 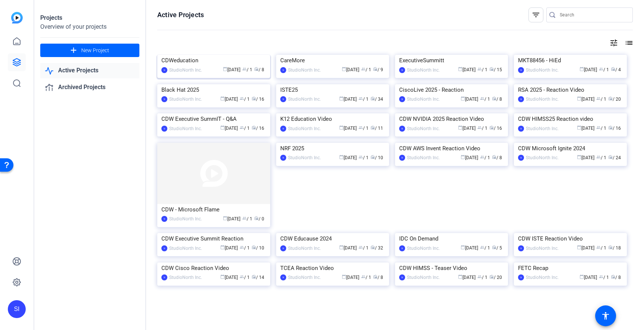 I want to click on div: CDW Executive Summit Reaction, so click(x=213, y=239).